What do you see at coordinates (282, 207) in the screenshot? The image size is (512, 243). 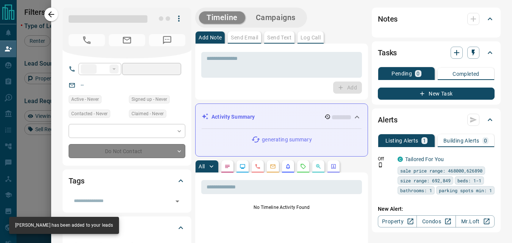 I see `p: No Timeline Activity Found` at bounding box center [282, 207].